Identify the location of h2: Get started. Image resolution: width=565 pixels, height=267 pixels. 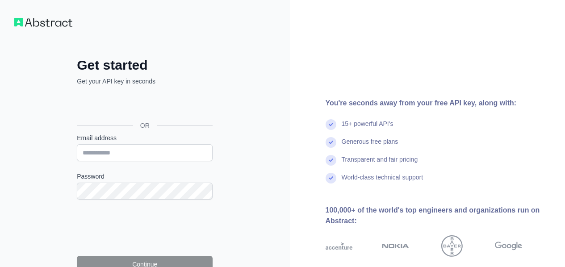
(145, 65).